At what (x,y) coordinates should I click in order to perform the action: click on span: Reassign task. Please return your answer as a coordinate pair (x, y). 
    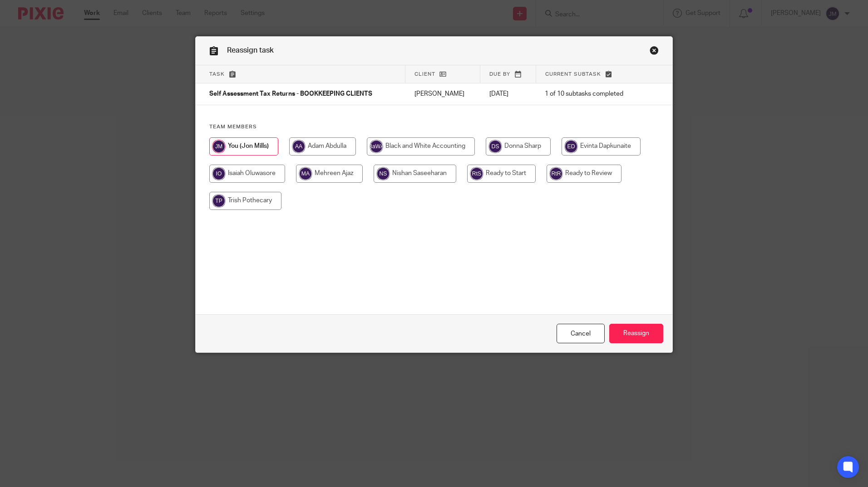
    Looking at the image, I should click on (250, 51).